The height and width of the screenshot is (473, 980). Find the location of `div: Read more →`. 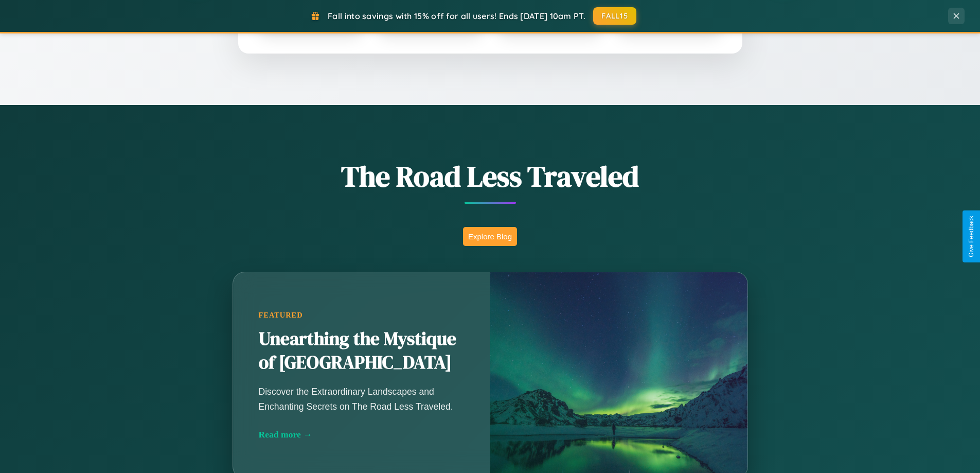

div: Read more → is located at coordinates (361, 434).